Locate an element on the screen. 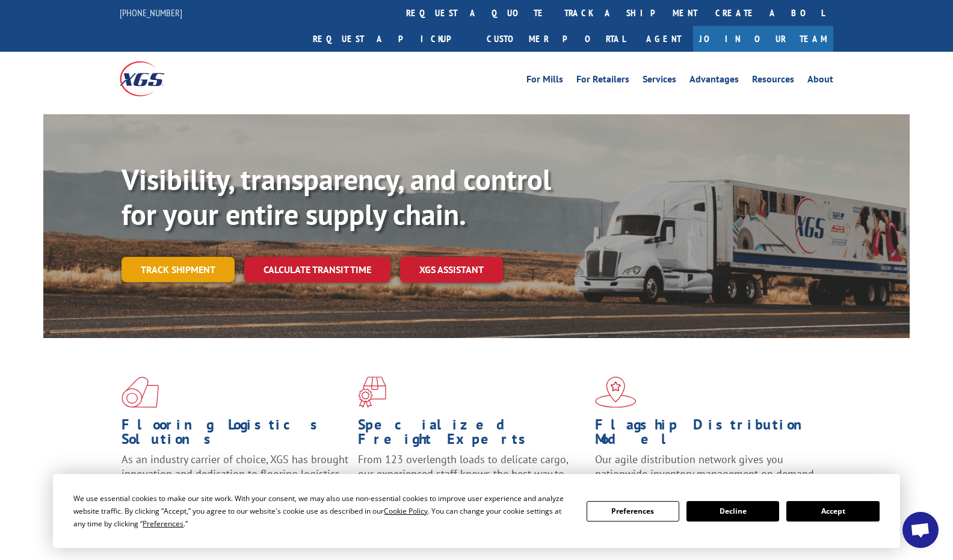 The width and height of the screenshot is (953, 560). a: Track shipment is located at coordinates (178, 270).